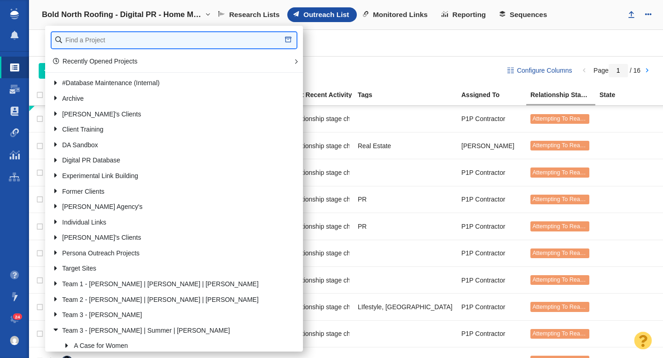 The image size is (663, 358). Describe the element at coordinates (15, 341) in the screenshot. I see `img: 8a21b1a12a7554901d364e890baed237` at that location.